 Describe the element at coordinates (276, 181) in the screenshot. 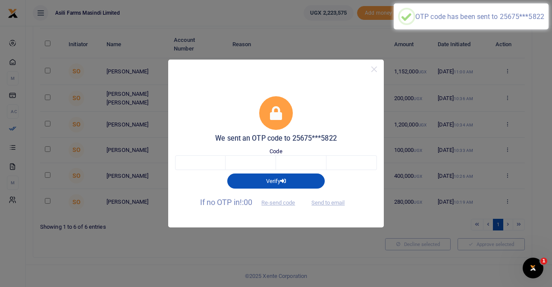

I see `button: Verify` at that location.